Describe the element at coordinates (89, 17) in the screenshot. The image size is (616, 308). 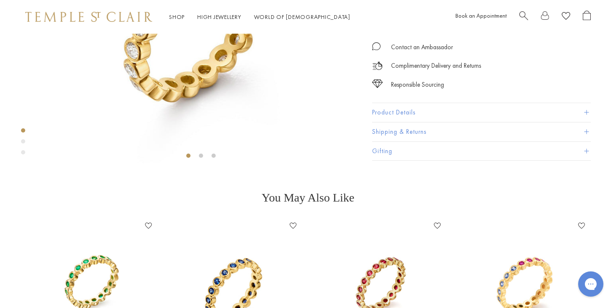
I see `img: Temple St. Clair` at that location.